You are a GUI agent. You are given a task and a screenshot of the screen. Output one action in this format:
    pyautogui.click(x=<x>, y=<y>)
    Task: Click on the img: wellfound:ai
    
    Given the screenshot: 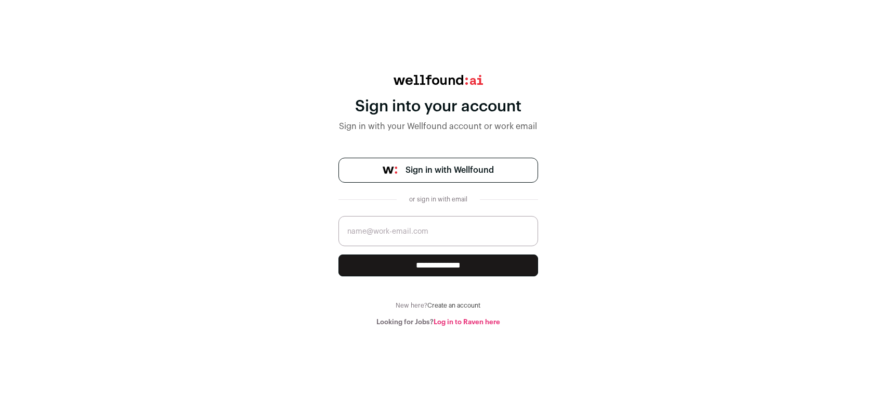 What is the action you would take?
    pyautogui.click(x=438, y=80)
    